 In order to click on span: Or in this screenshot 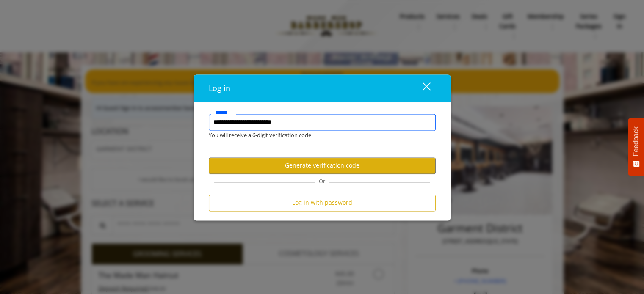, I will do `click(322, 181)`.